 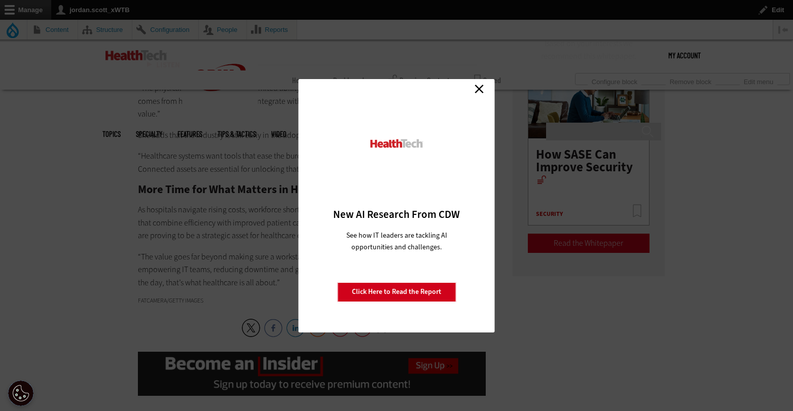 I want to click on p: See how IT leaders are tackling AI opportunities and challenges., so click(x=397, y=241).